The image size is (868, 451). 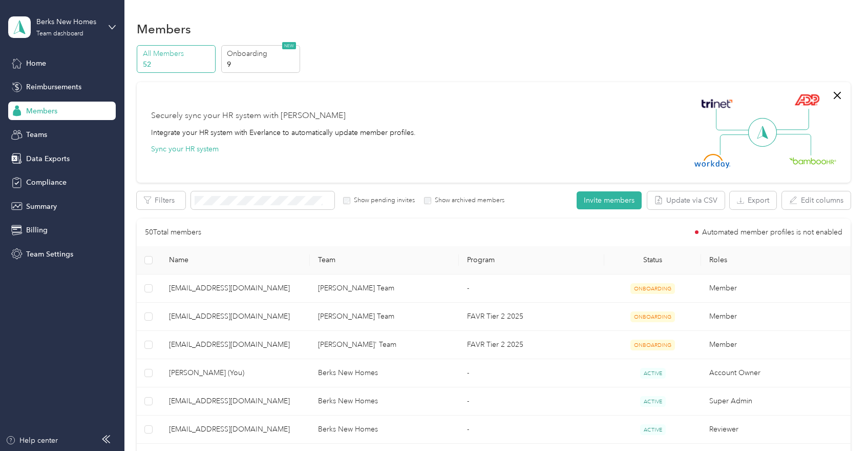 What do you see at coordinates (54, 87) in the screenshot?
I see `span: Reimbursements` at bounding box center [54, 87].